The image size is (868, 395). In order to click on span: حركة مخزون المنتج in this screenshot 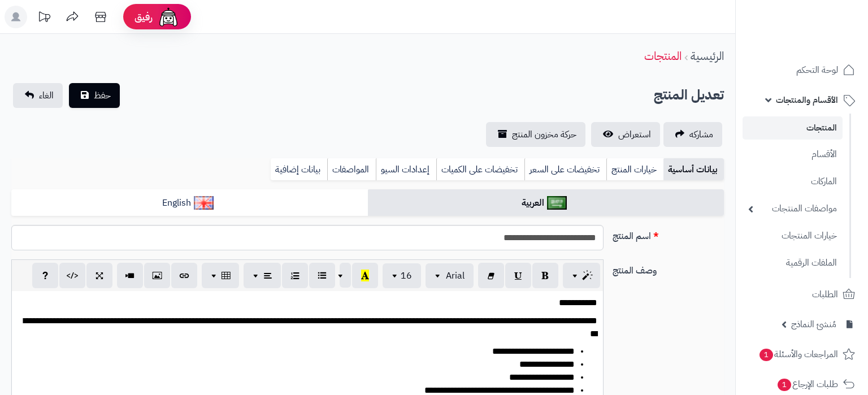, I will do `click(544, 135)`.